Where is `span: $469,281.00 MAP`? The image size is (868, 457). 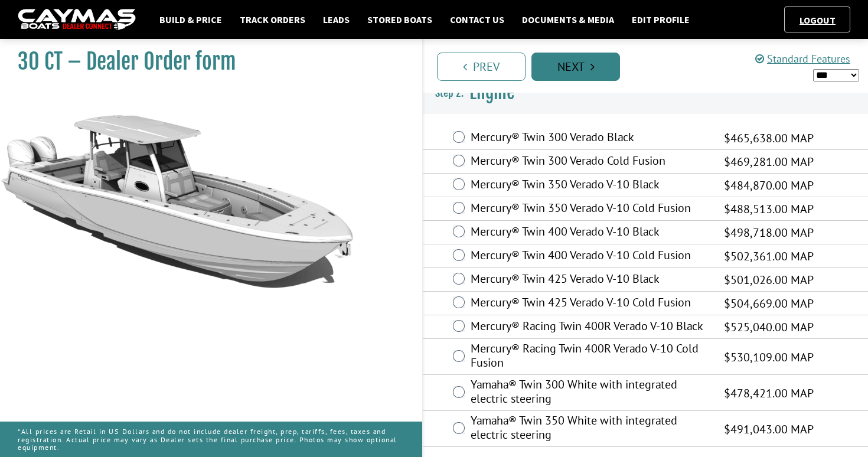 span: $469,281.00 MAP is located at coordinates (769, 162).